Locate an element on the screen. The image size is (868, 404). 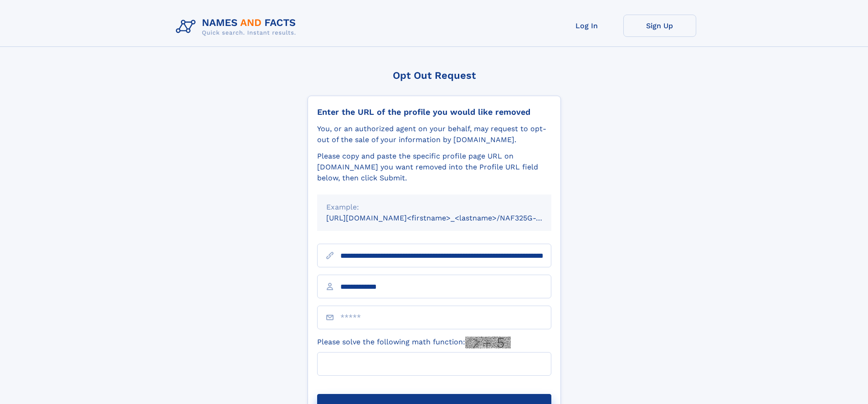
label: Please solve the following math function: is located at coordinates (414, 343).